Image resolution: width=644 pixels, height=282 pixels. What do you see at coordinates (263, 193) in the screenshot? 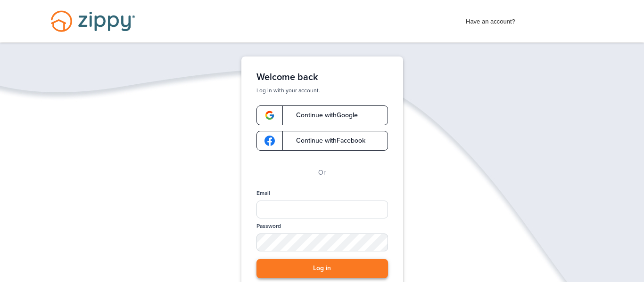
I see `label: Email` at bounding box center [263, 193].